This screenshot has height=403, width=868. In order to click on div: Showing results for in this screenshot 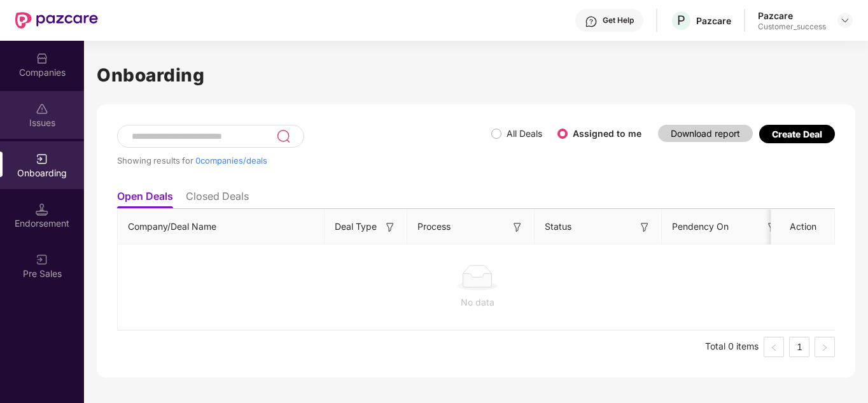, I will do `click(304, 161)`.